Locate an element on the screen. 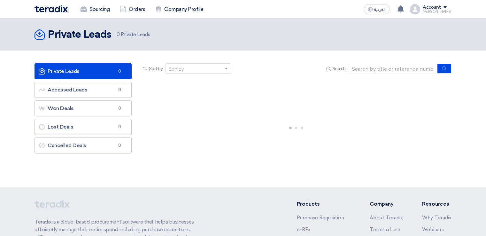 The width and height of the screenshot is (486, 236). button: العربية is located at coordinates (377, 9).